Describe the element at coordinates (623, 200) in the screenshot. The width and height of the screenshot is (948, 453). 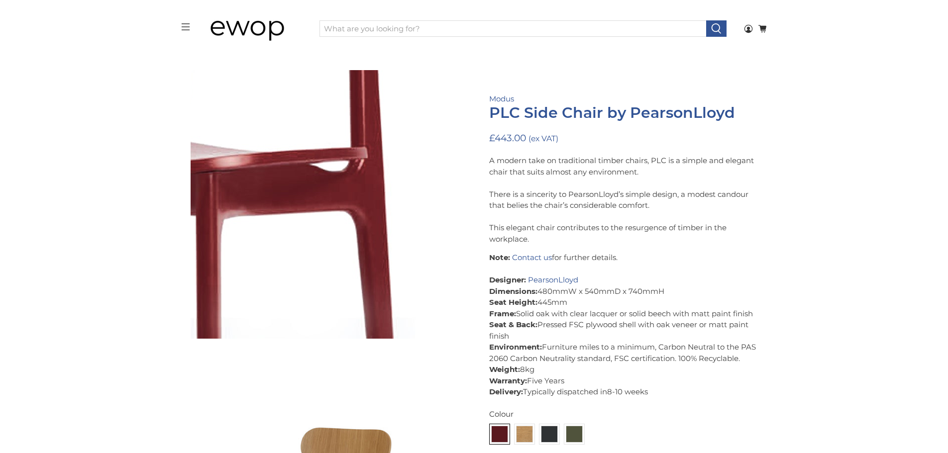
I see `p: A modern take on traditional timber chairs, PLC is a simple and elegant chair that suits almost a...` at that location.